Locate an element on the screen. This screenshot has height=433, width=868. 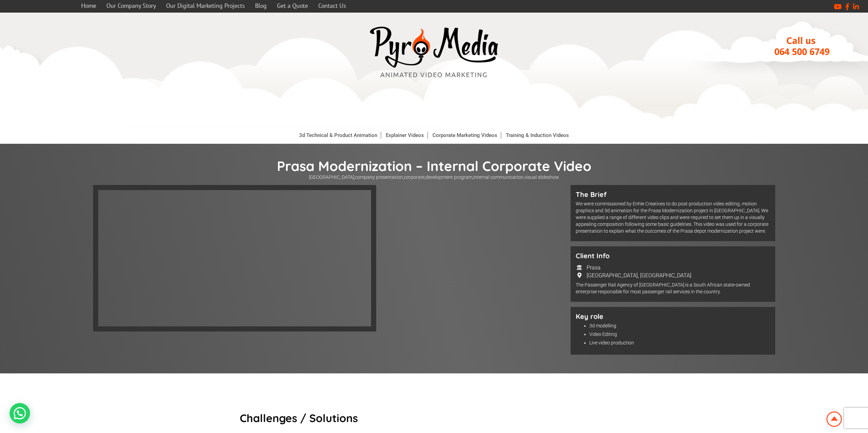
a: visual slideshow is located at coordinates (541, 178).